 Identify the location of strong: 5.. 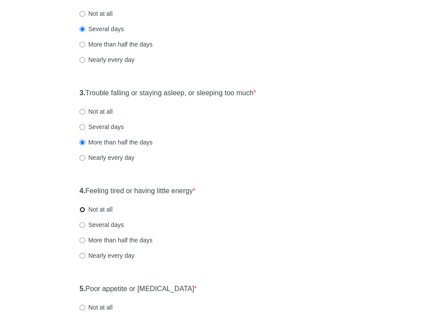
(82, 288).